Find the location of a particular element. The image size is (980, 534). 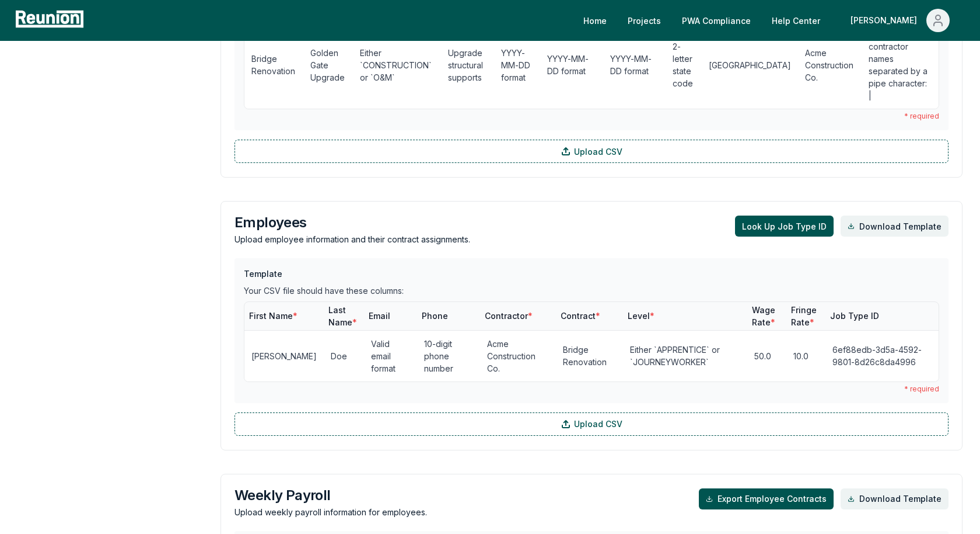

td: Upgrade structural supports is located at coordinates (468, 65).